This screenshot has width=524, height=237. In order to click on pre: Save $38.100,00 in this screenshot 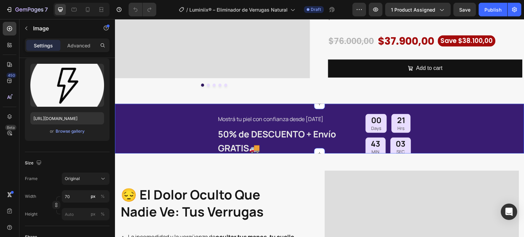, I will do `click(352, 22)`.